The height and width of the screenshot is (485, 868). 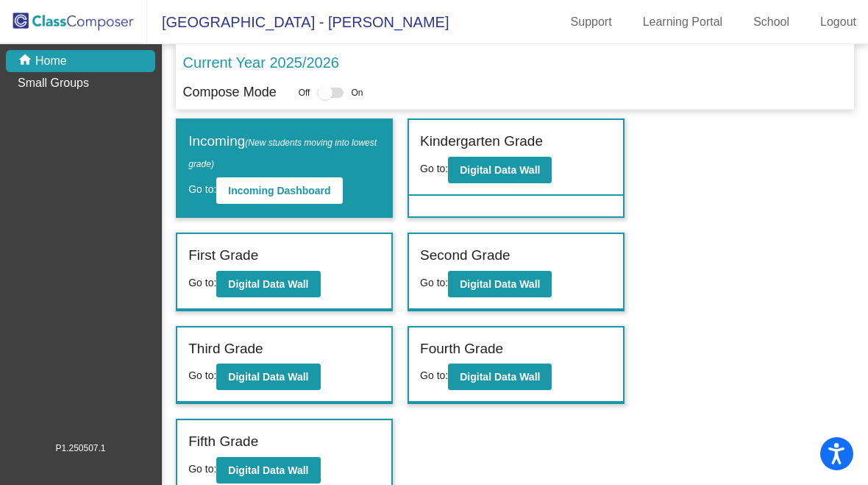 What do you see at coordinates (222, 255) in the screenshot?
I see `label: First Grade` at bounding box center [222, 255].